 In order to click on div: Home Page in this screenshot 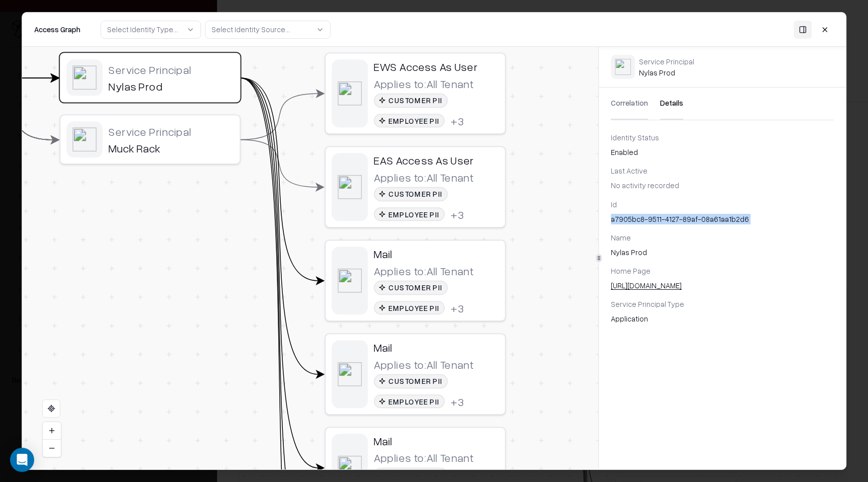, I will do `click(722, 271)`.